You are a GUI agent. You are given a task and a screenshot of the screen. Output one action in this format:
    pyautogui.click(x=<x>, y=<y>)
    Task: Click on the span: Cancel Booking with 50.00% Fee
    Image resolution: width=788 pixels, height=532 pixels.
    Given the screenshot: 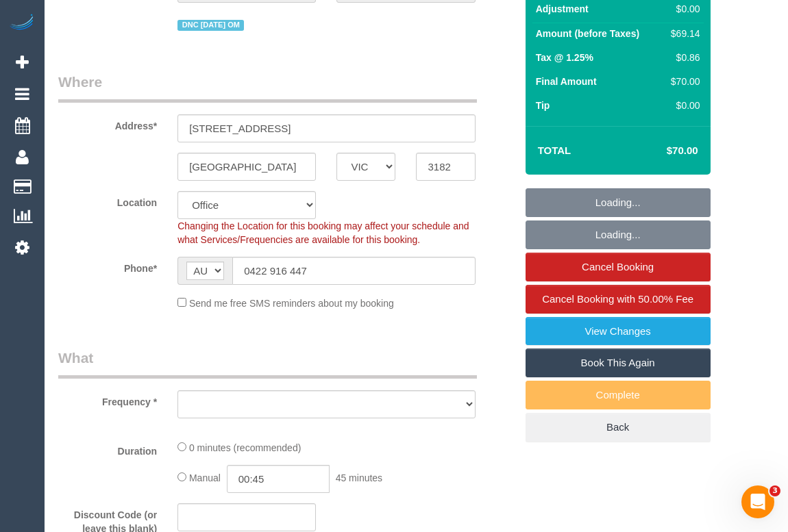 What is the action you would take?
    pyautogui.click(x=617, y=299)
    